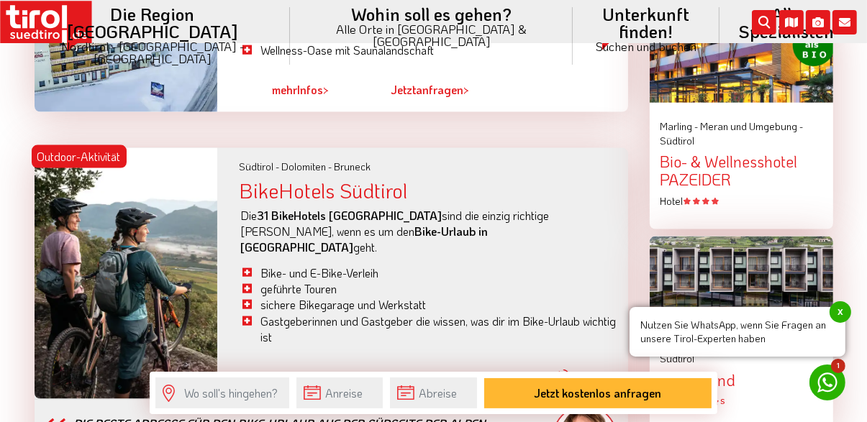 The image size is (867, 422). I want to click on li: geführte Touren, so click(433, 289).